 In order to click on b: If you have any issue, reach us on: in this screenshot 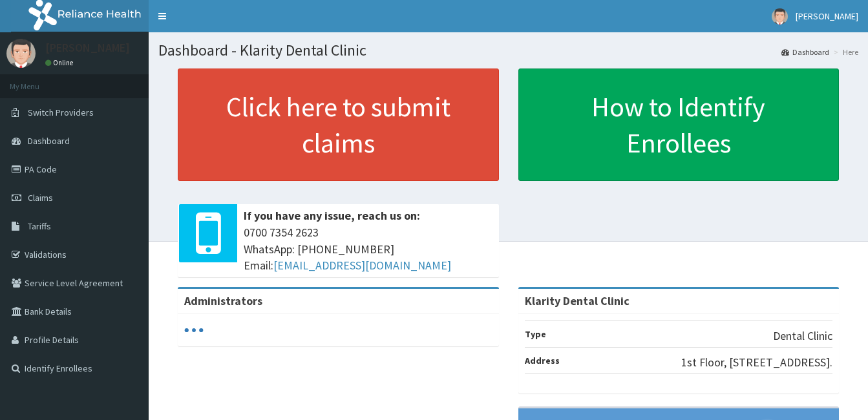, I will do `click(331, 215)`.